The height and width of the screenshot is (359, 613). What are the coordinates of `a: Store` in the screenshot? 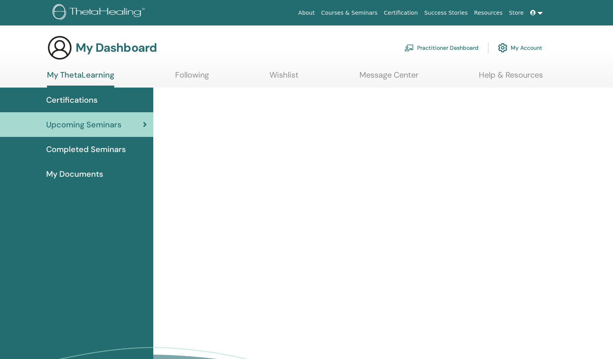 It's located at (516, 13).